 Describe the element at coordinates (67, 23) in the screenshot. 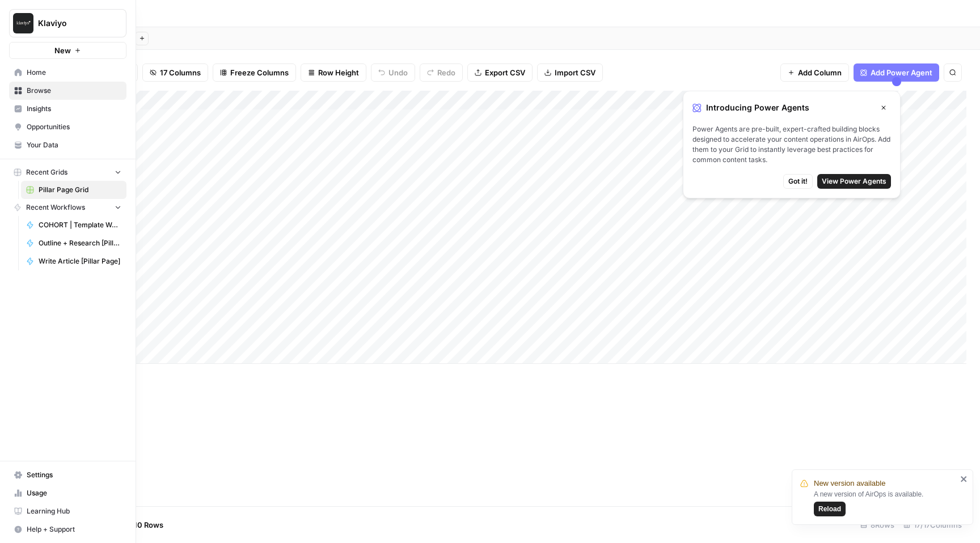

I see `button: Workspace: Klaviyo` at that location.